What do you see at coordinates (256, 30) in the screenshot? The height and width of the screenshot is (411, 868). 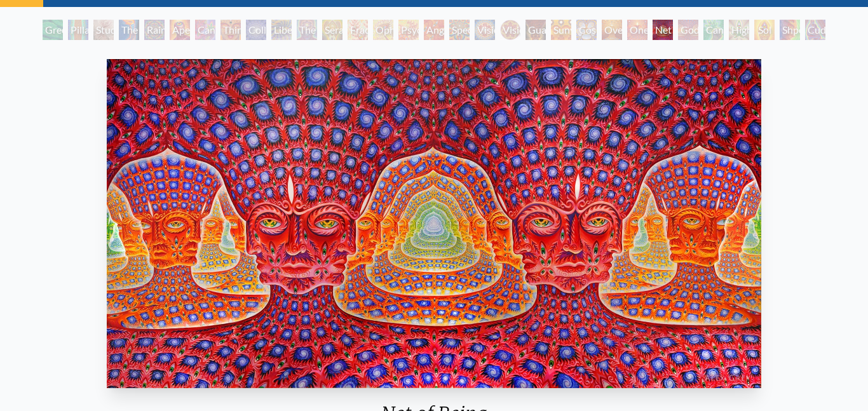 I see `div: Collective Vision` at bounding box center [256, 30].